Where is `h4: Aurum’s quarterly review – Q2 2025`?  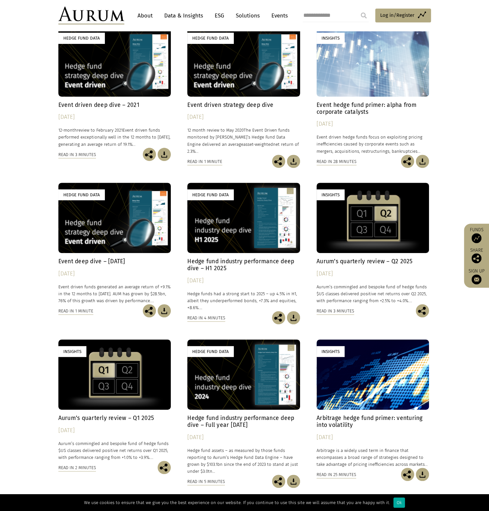
h4: Aurum’s quarterly review – Q2 2025 is located at coordinates (373, 261).